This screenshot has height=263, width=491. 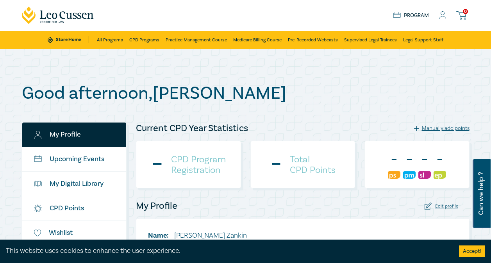 I want to click on div: Manually add points, so click(x=442, y=129).